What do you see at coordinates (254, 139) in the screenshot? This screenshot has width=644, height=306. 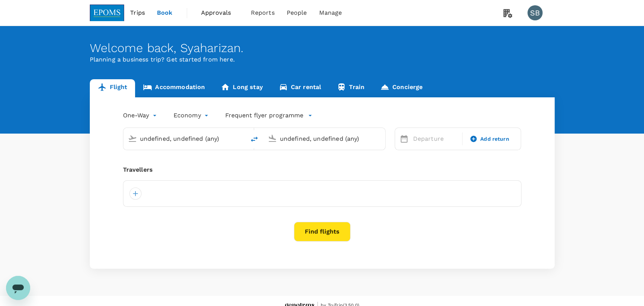 I see `button: delete` at bounding box center [254, 139].